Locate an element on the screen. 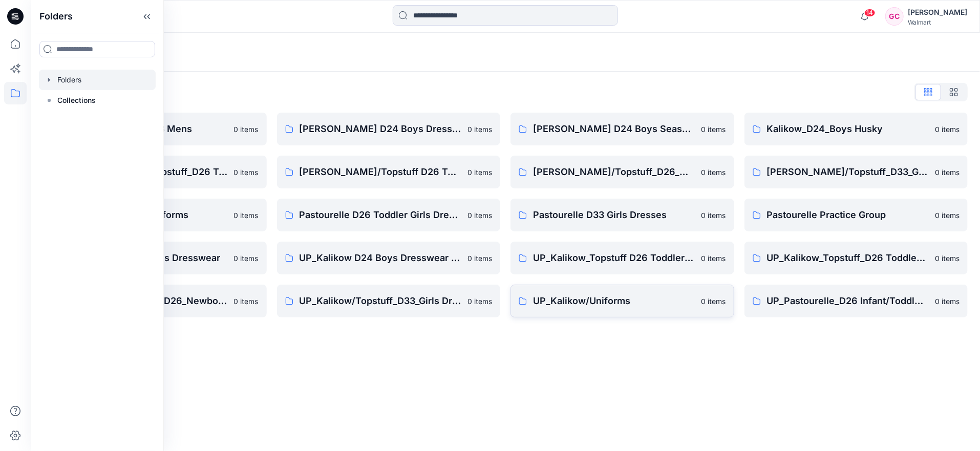 Image resolution: width=980 pixels, height=451 pixels. p: UP_Pastourelle_D26 Infant/Toddler Girl is located at coordinates (847, 301).